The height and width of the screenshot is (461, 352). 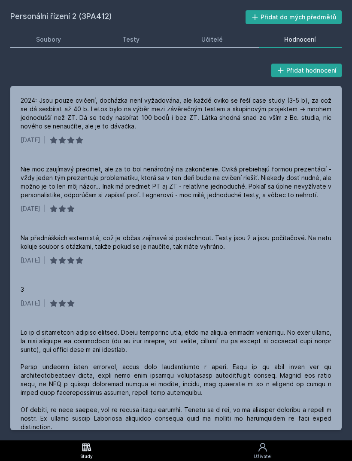 I want to click on div: Učitelé, so click(x=212, y=40).